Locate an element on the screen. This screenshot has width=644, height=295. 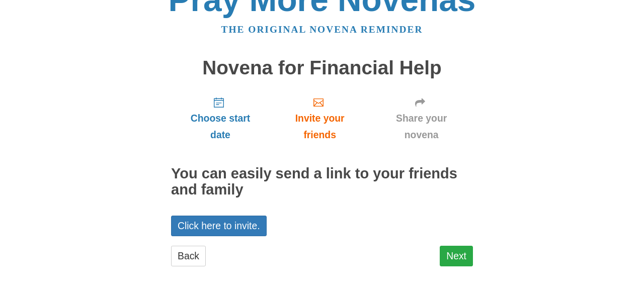
h1: Novena for Financial Help is located at coordinates (322, 68).